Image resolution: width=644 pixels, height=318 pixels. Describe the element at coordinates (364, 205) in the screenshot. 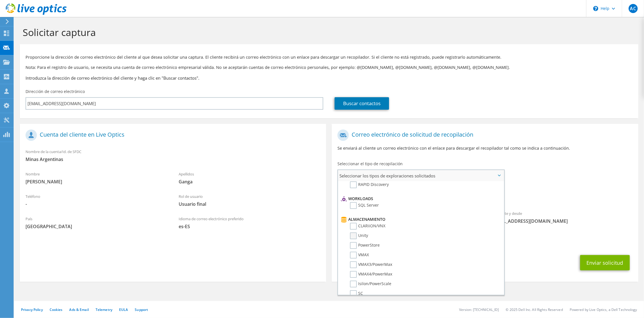

I see `label: SQL Server` at that location.